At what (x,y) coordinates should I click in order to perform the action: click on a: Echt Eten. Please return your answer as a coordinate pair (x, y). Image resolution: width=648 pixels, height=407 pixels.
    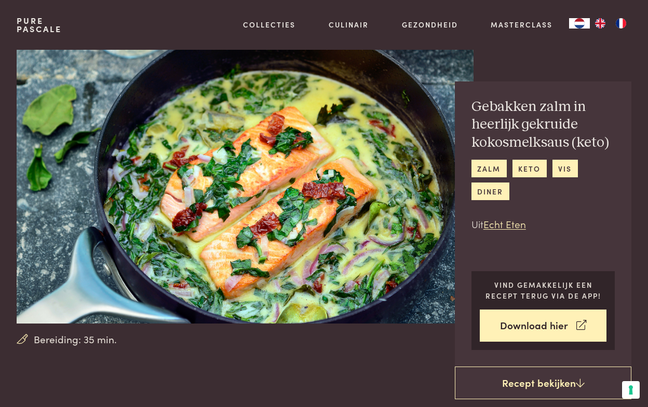
    Looking at the image, I should click on (504, 224).